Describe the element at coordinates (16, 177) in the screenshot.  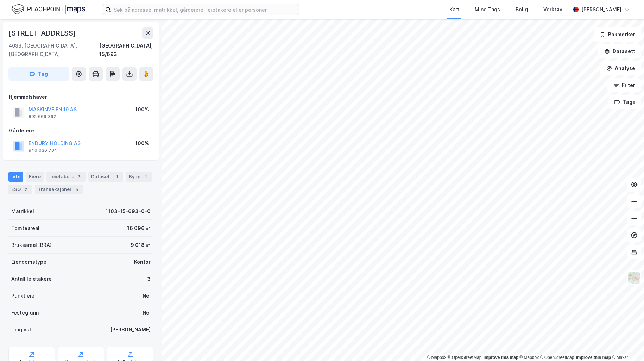
I see `div: Info` at that location.